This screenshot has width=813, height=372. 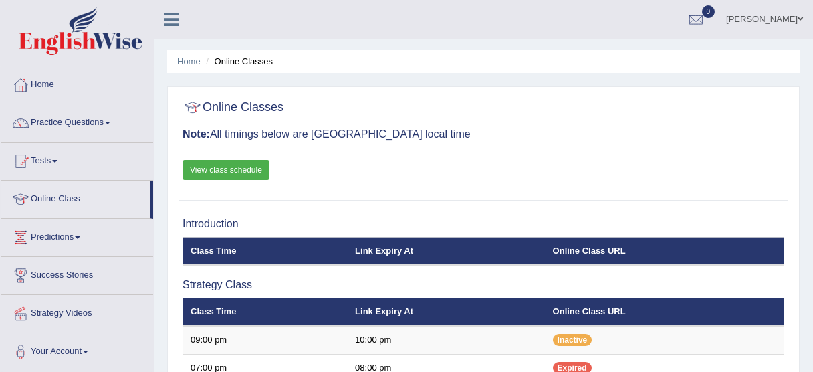 What do you see at coordinates (226, 170) in the screenshot?
I see `a: View class schedule` at bounding box center [226, 170].